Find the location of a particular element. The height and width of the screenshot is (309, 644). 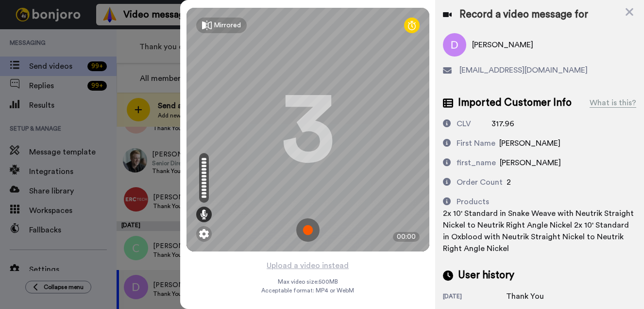

button: Upload a video instead is located at coordinates (308, 265).